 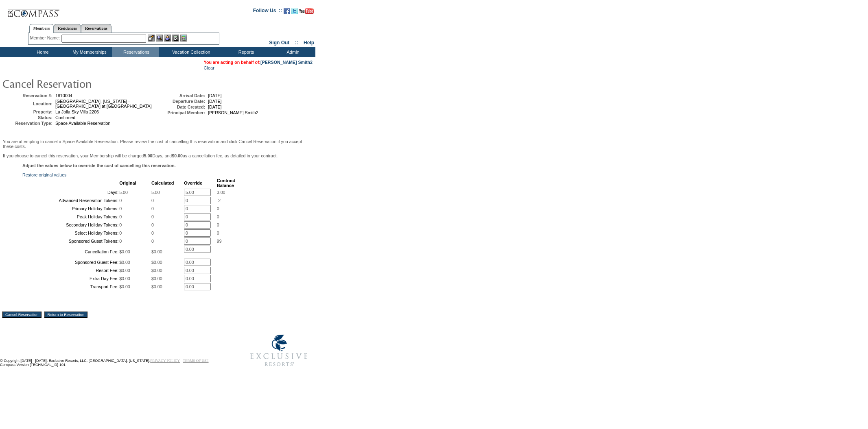 What do you see at coordinates (292, 52) in the screenshot?
I see `td: Admin` at bounding box center [292, 52].